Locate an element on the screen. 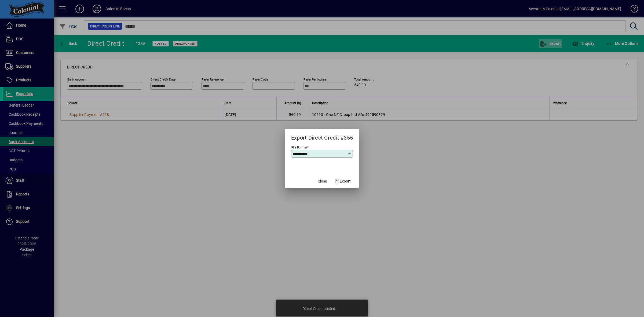 This screenshot has height=317, width=644. button: Close is located at coordinates (322, 181).